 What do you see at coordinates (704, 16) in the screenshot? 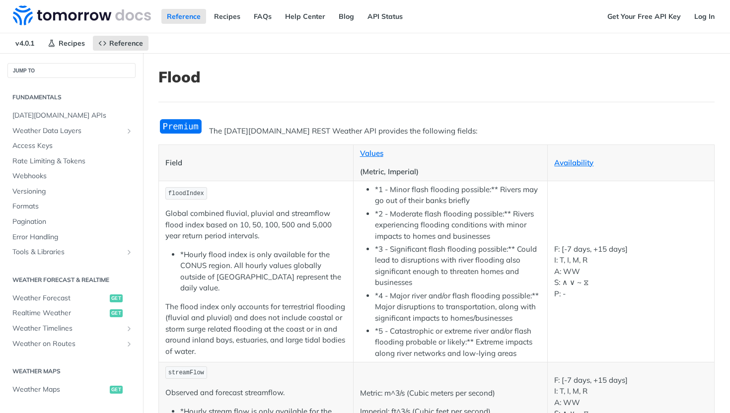
I see `a: Log In` at bounding box center [704, 16].